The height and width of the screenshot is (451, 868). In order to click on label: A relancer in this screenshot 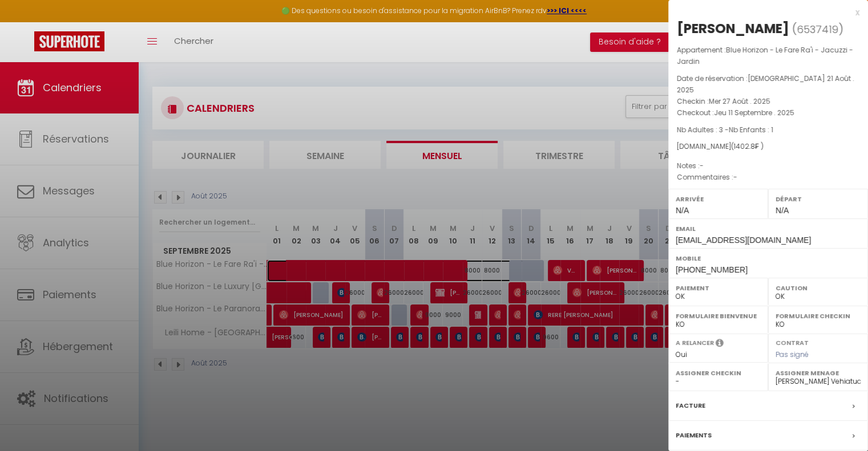, I will do `click(695, 343)`.